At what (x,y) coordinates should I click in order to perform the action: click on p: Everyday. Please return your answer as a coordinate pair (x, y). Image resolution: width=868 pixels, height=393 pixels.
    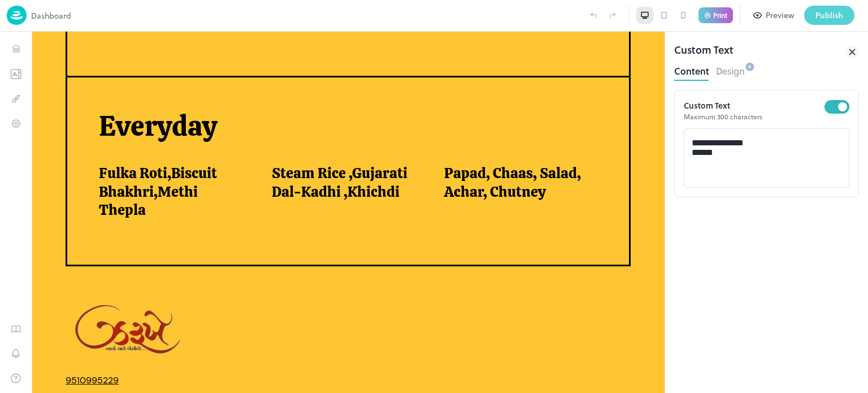
    Looking at the image, I should click on (319, 94).